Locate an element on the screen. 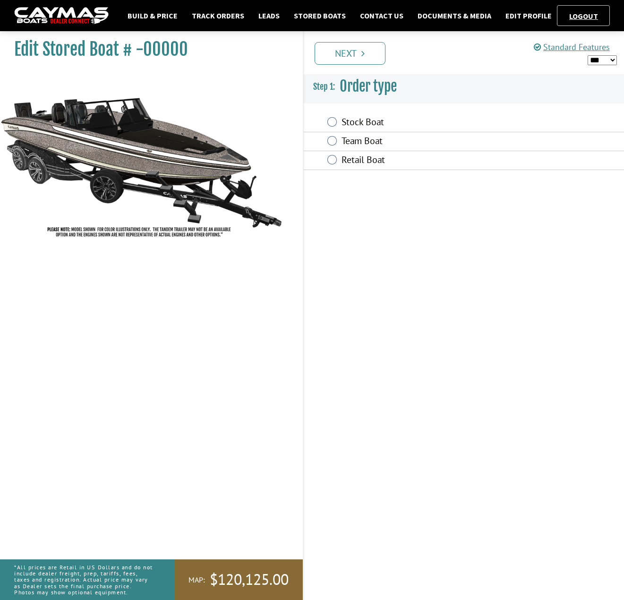  a: Track Orders is located at coordinates (218, 16).